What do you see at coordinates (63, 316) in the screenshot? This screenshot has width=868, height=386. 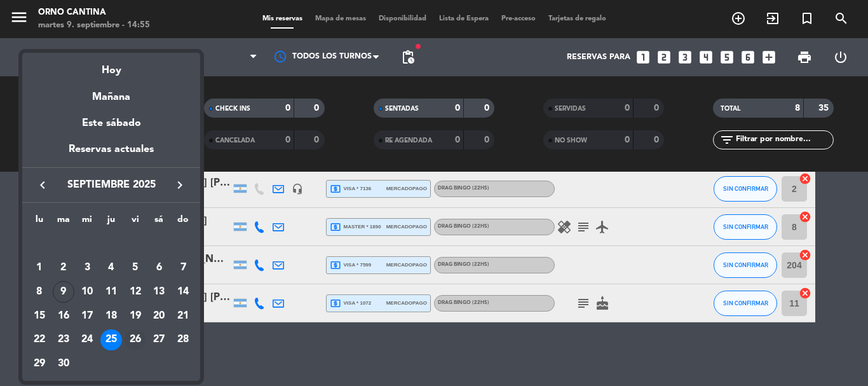 I see `td: 16 de septiembre de 2025` at bounding box center [63, 316].